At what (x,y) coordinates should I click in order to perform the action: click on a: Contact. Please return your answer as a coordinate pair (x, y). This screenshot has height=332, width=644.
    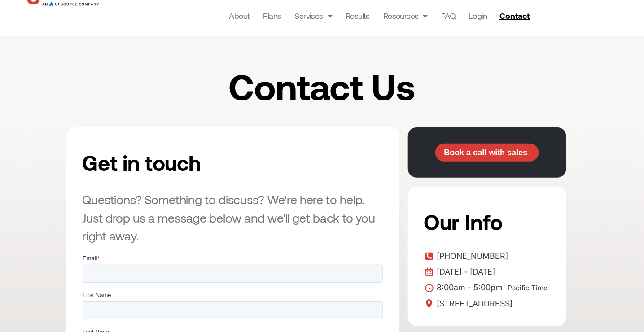
    Looking at the image, I should click on (515, 16).